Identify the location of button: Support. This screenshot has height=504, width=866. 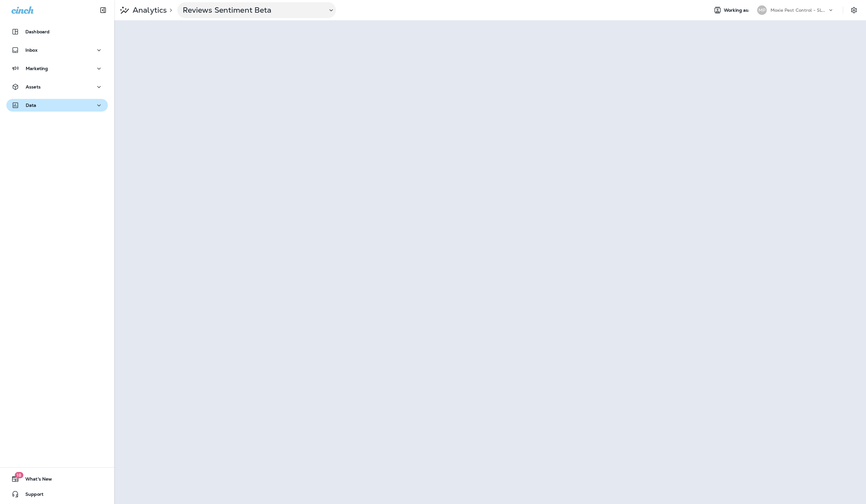
(57, 494).